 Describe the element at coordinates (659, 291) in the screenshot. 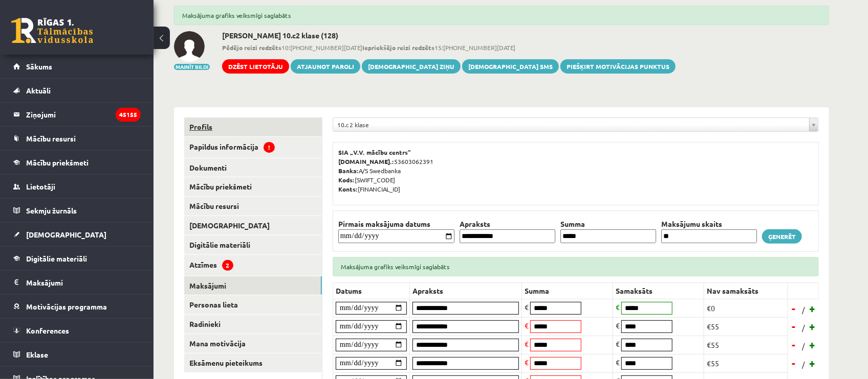

I see `th: Samaksāts` at that location.